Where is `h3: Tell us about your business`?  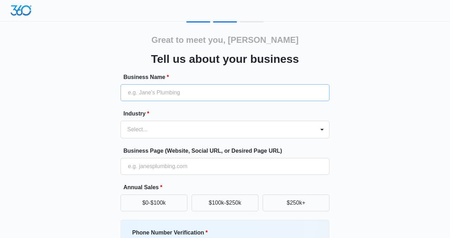 h3: Tell us about your business is located at coordinates (225, 59).